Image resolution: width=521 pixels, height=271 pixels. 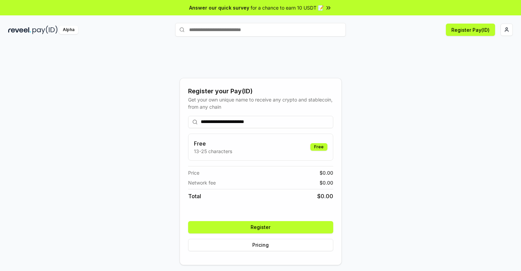 I want to click on img: reveel_dark, so click(x=19, y=30).